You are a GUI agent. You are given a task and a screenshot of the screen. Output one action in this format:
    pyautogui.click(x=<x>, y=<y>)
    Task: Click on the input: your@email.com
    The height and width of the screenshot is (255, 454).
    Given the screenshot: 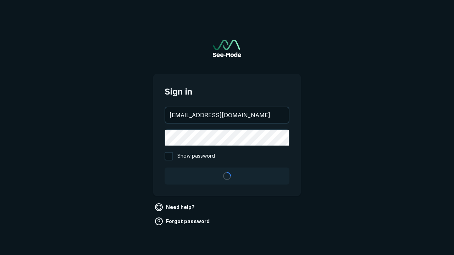 What is the action you would take?
    pyautogui.click(x=227, y=115)
    